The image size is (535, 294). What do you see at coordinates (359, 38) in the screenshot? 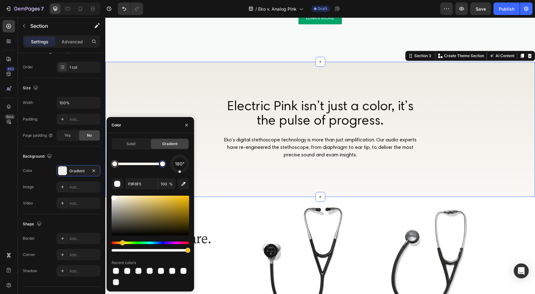
I see `p: Create Theme Section` at bounding box center [359, 38].